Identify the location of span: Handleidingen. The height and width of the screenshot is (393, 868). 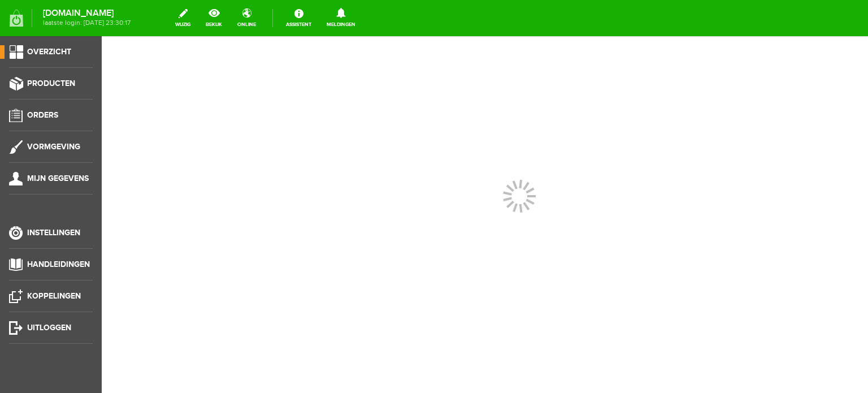
(58, 264).